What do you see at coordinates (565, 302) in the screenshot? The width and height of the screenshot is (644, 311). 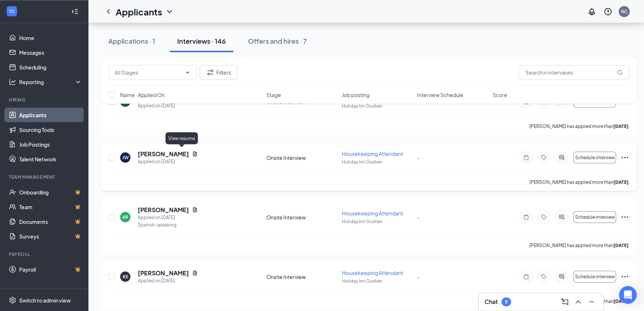 I see `button: ComposeMessage` at bounding box center [565, 302].